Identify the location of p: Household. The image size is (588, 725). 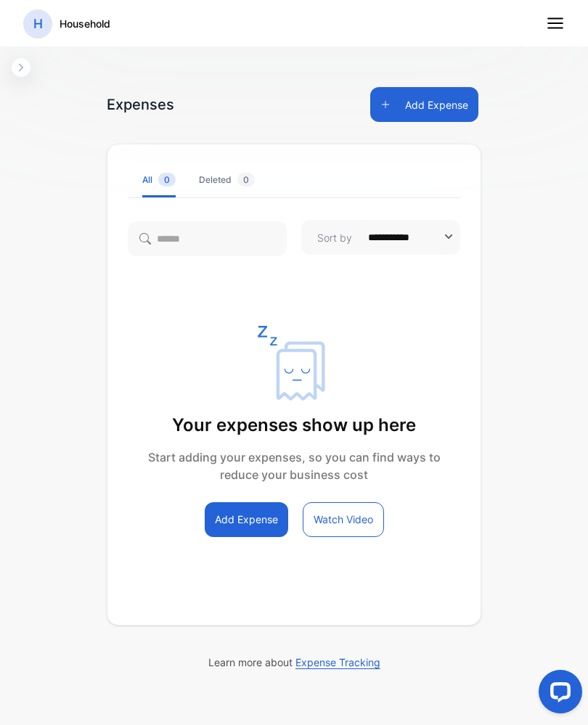
(85, 23).